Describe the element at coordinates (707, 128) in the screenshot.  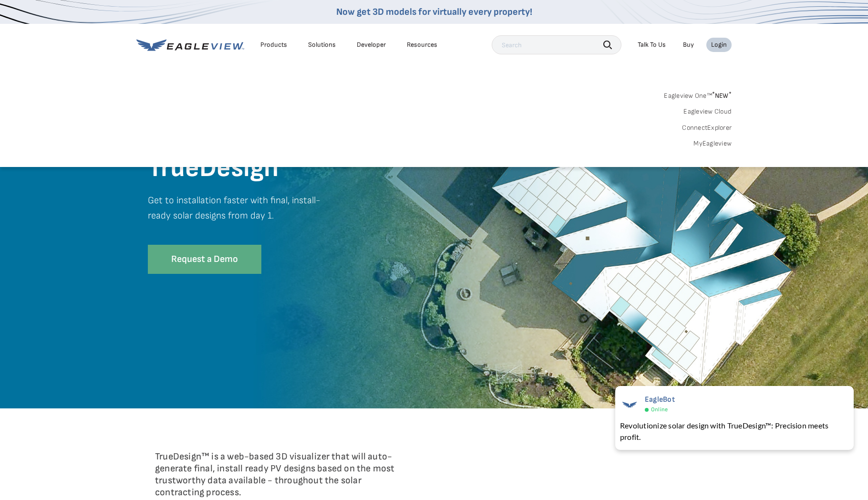
I see `a: ConnectExplorer` at that location.